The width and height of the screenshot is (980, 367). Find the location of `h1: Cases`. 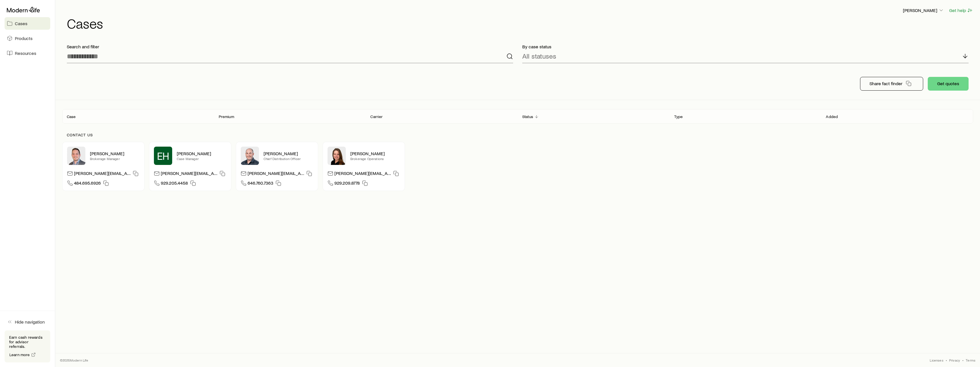

h1: Cases is located at coordinates (520, 23).